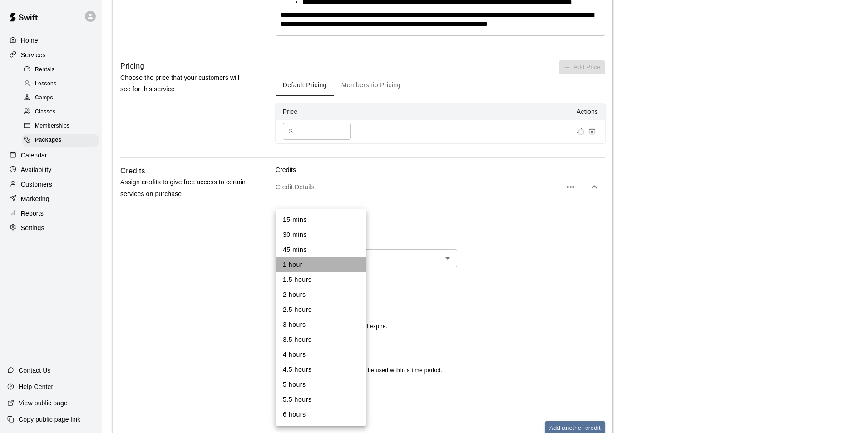  What do you see at coordinates (321, 234) in the screenshot?
I see `li: 30 mins` at bounding box center [321, 234].